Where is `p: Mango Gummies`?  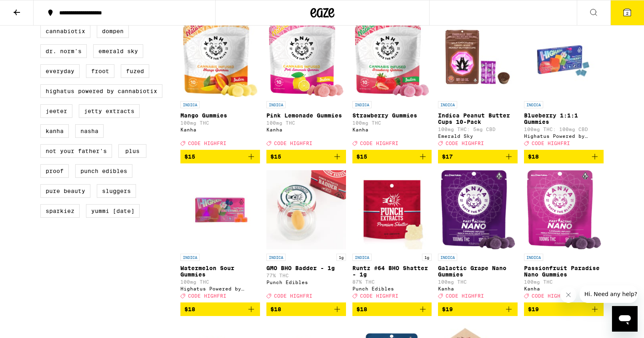 p: Mango Gummies is located at coordinates (220, 116).